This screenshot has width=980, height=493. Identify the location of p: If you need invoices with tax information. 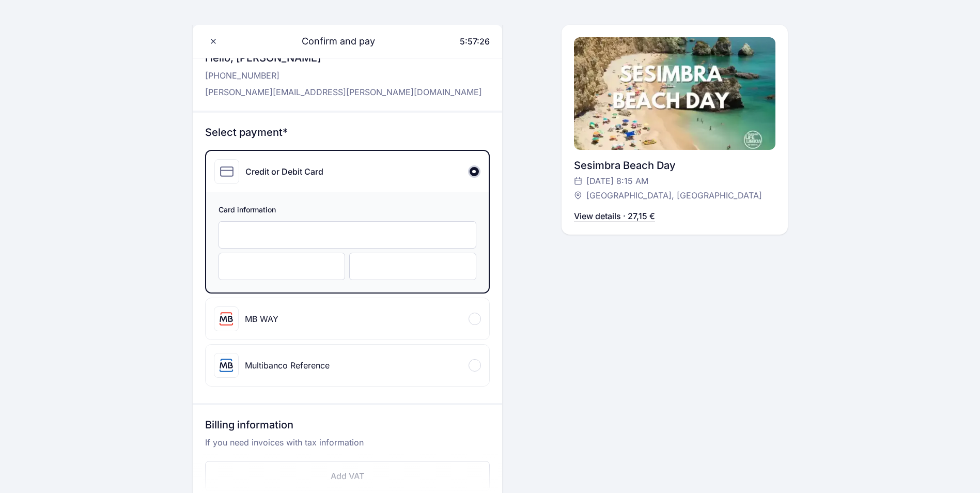
(347, 446).